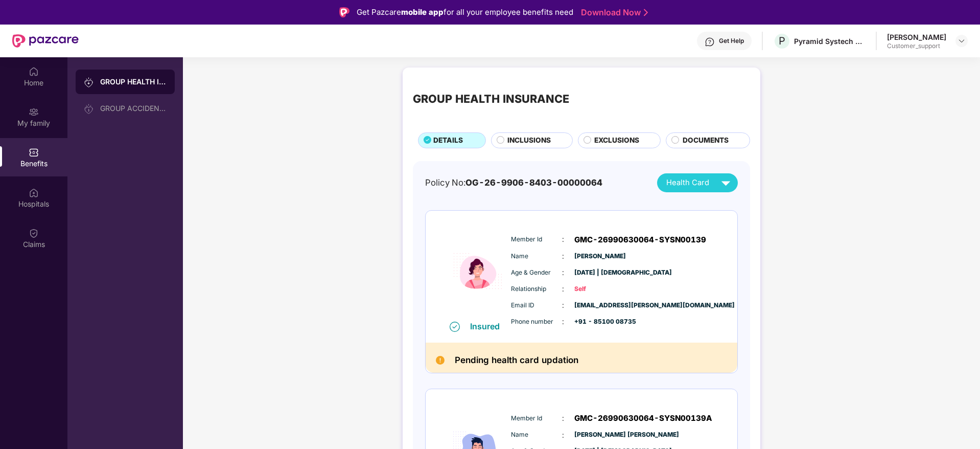 This screenshot has width=980, height=449. What do you see at coordinates (725, 183) in the screenshot?
I see `img: svg+xml;base64,PHN2ZyB4bWxucz0iaHR0cDovL3d3dy53My5vcmcvMjAwMC9zdmciIHZpZXdCb3g9IjAgMCAyNCAyNCIgd2...` at bounding box center [725, 183].